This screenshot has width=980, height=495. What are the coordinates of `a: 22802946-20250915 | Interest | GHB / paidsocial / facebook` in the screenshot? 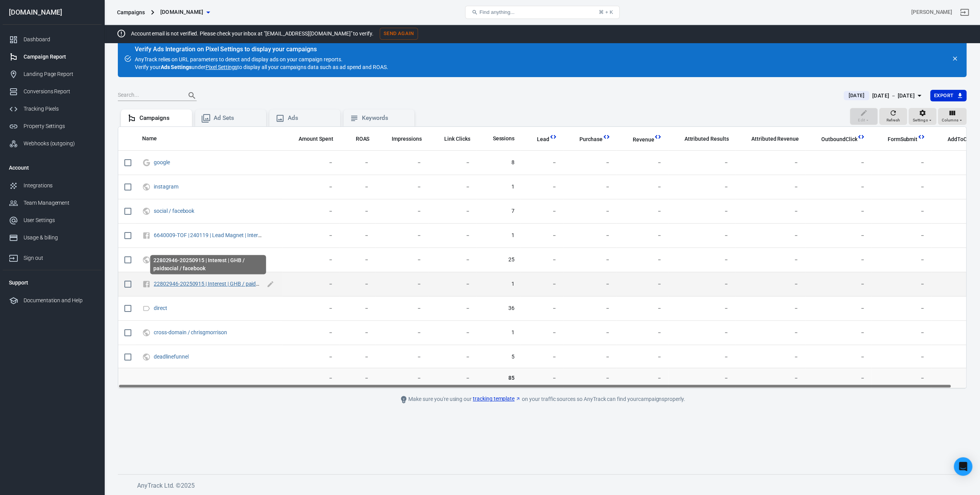 It's located at (226, 283).